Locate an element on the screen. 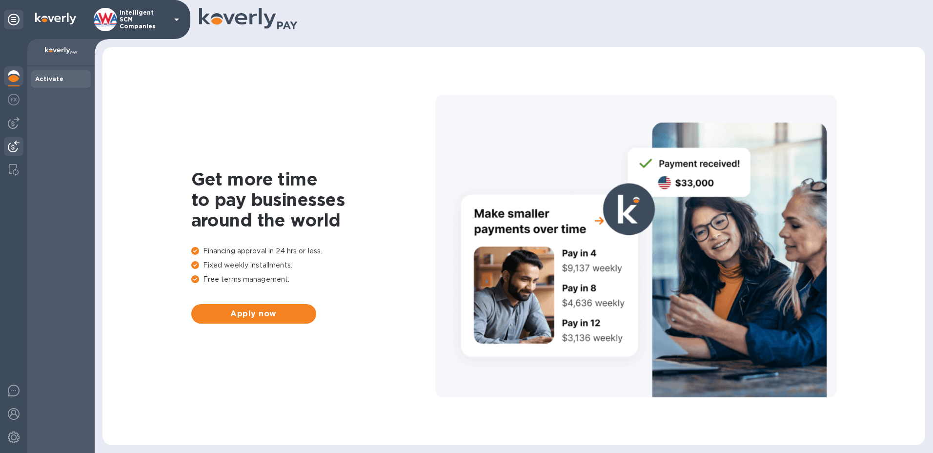 This screenshot has height=453, width=933. b: Activate is located at coordinates (49, 79).